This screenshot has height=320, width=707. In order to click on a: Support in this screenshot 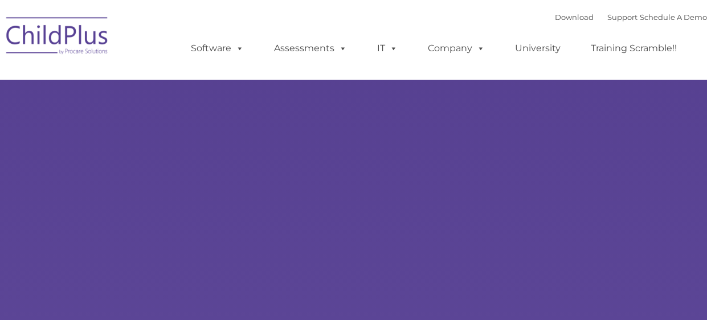, I will do `click(622, 17)`.